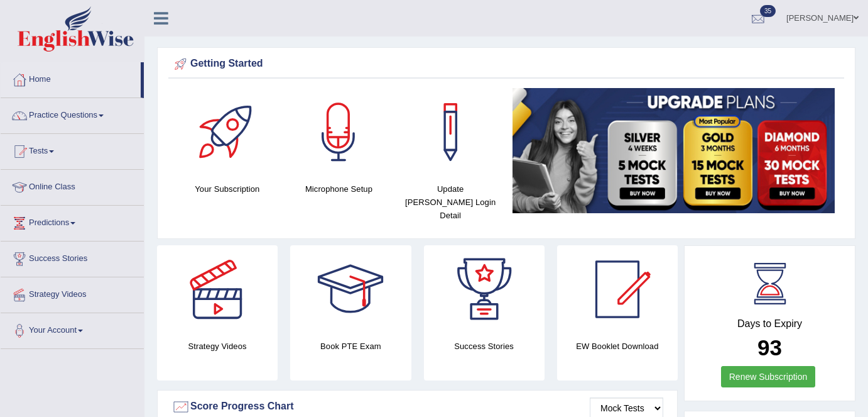 Image resolution: width=868 pixels, height=417 pixels. I want to click on a: Predictions, so click(72, 222).